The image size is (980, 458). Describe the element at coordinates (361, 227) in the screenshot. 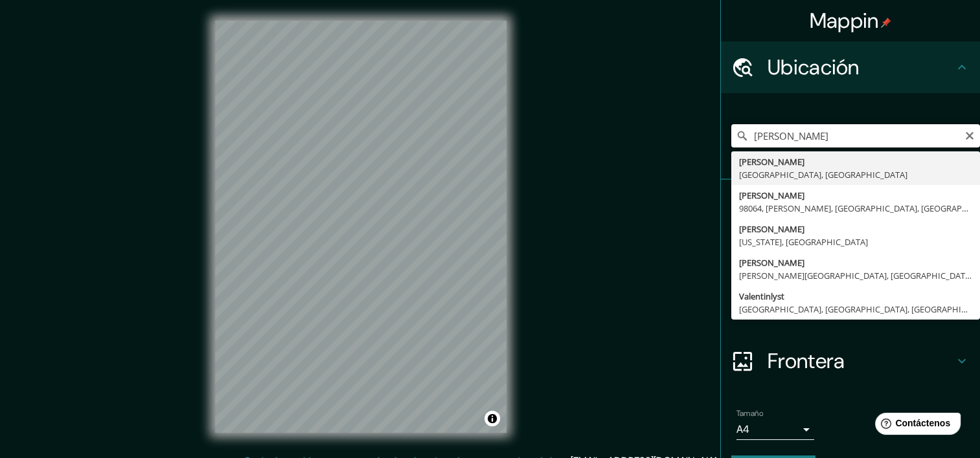

I see `canvas: Mapa` at that location.